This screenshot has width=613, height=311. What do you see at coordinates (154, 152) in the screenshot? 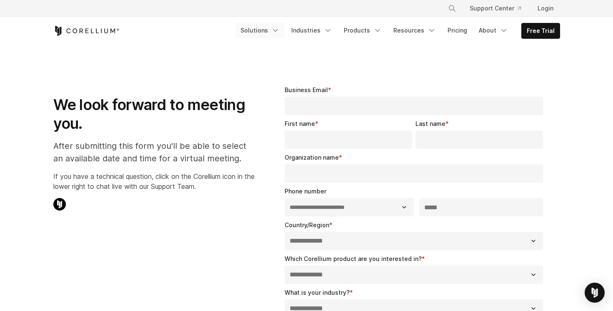
I see `p: After submitting this form you'll be able to select an available date and time for a virtual meet...` at bounding box center [154, 152].